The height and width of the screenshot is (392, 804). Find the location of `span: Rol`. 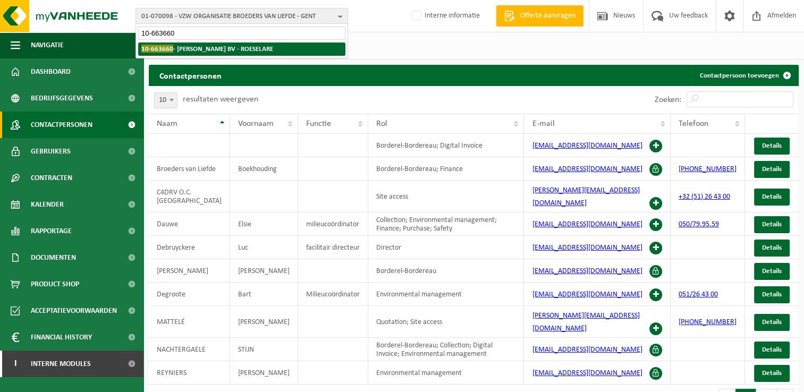

span: Rol is located at coordinates (381, 124).